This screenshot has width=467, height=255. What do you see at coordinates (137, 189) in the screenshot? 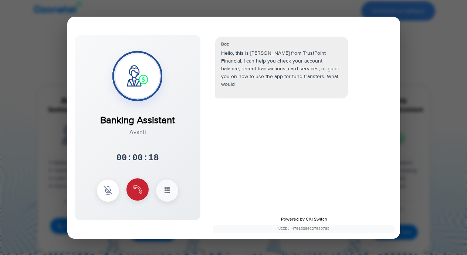
I see `img: end Icon` at bounding box center [137, 189].